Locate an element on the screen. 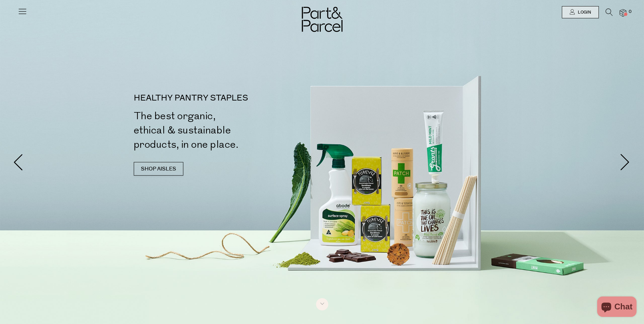  h2: The best organic, ethical & sustainable products, in one place. is located at coordinates (229, 130).